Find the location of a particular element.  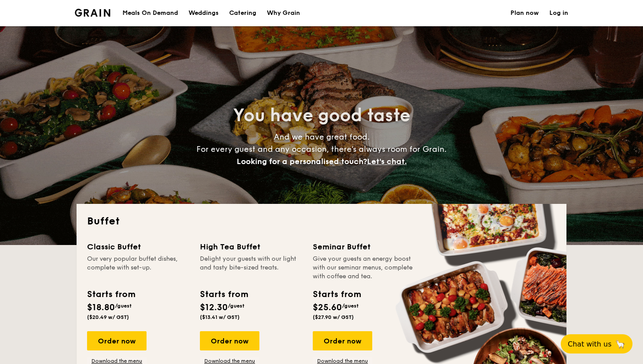

div: Our very popular buffet dishes, complete with set-up. is located at coordinates (138, 268).